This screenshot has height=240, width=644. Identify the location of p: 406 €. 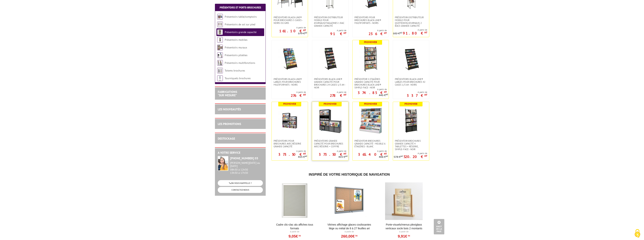
(383, 157).